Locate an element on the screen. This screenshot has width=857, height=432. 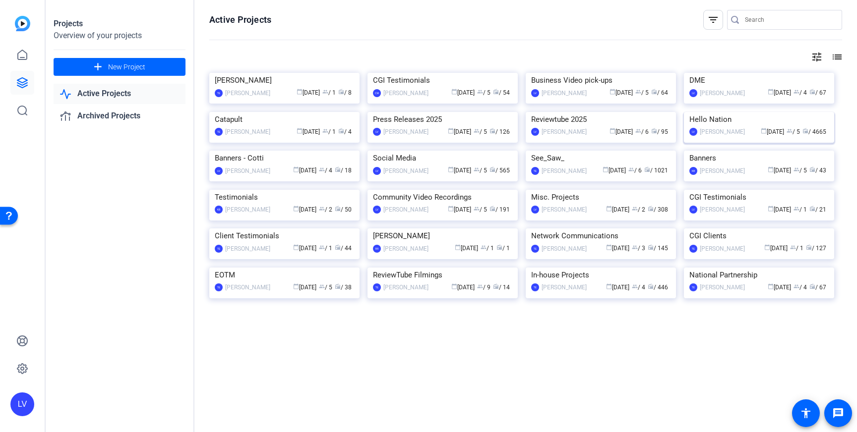
div: Business Video pick-ups is located at coordinates (600, 80).